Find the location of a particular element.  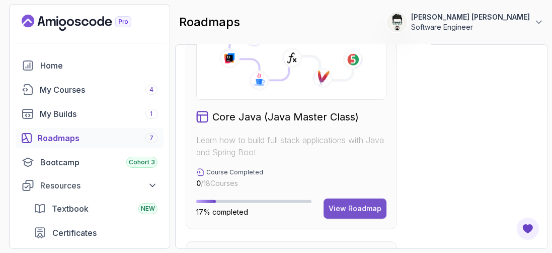

div: My Courses is located at coordinates (99, 90).